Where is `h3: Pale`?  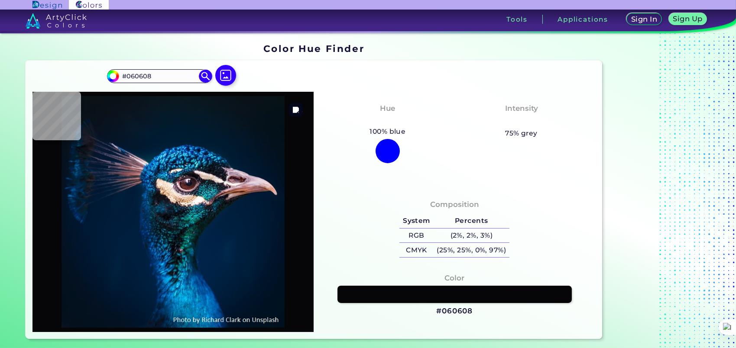 h3: Pale is located at coordinates (521, 121).